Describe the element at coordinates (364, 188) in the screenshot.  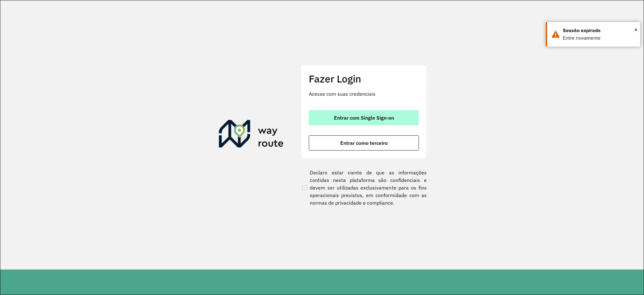
I see `label: Declaro estar ciente de que as informações contidas nesta plataforma são confidenciais e devem se...` at that location.